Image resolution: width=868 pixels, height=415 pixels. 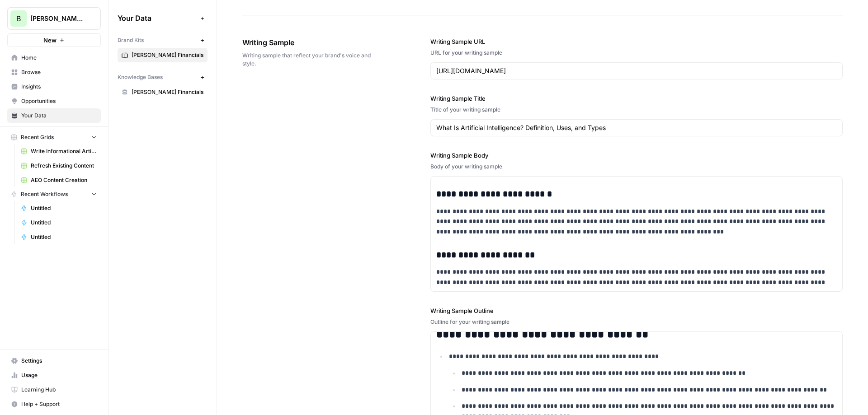 I want to click on a: Opportunities, so click(x=53, y=102).